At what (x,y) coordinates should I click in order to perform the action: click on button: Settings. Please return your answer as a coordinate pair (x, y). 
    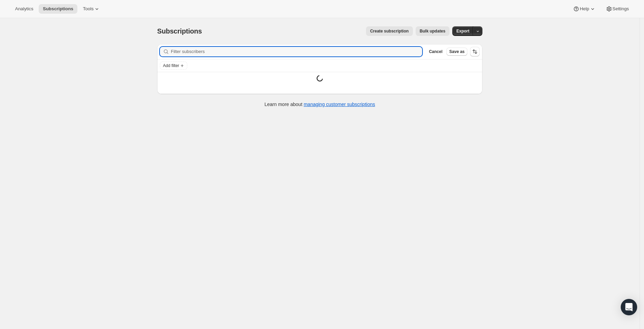
    Looking at the image, I should click on (618, 9).